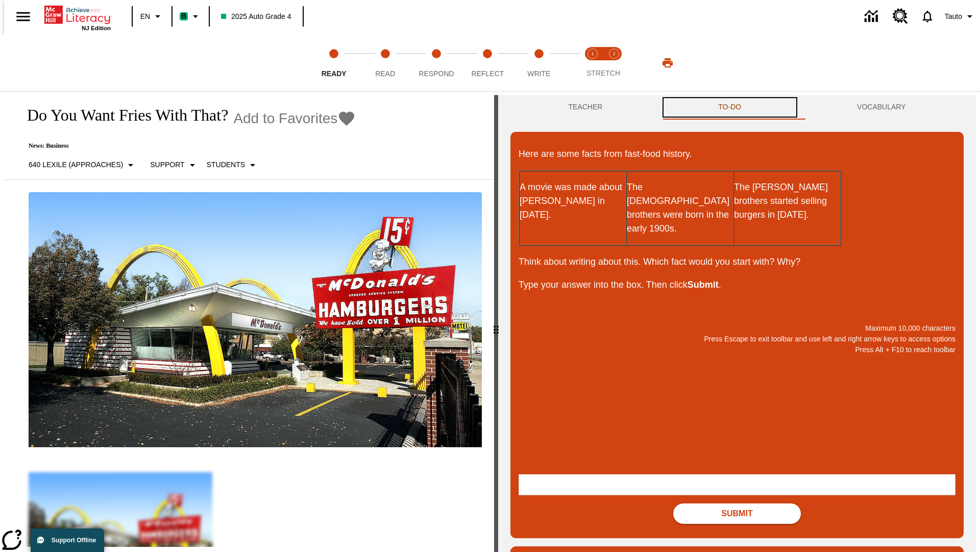  I want to click on button: Select Student, so click(233, 165).